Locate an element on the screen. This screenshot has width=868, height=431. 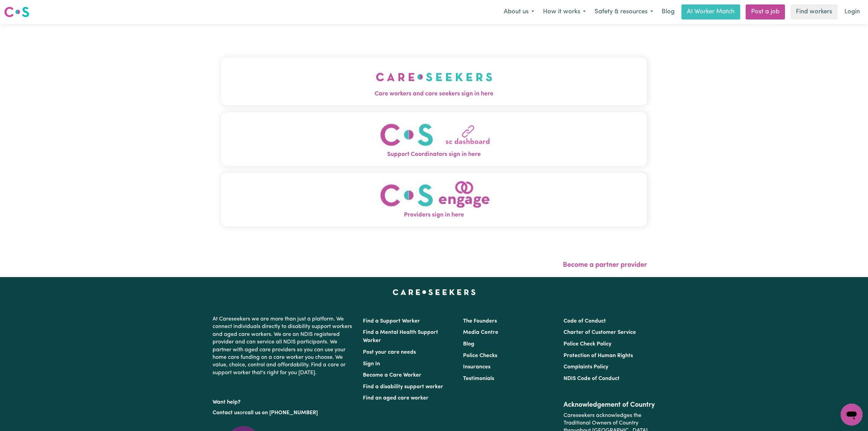
a: Testimonials is located at coordinates (479, 379).